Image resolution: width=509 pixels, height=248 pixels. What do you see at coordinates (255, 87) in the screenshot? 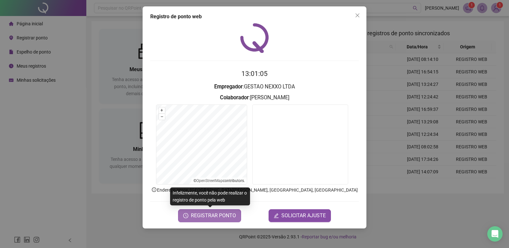
I see `h3: : GESTAO NEXXO LTDA` at bounding box center [255, 87].